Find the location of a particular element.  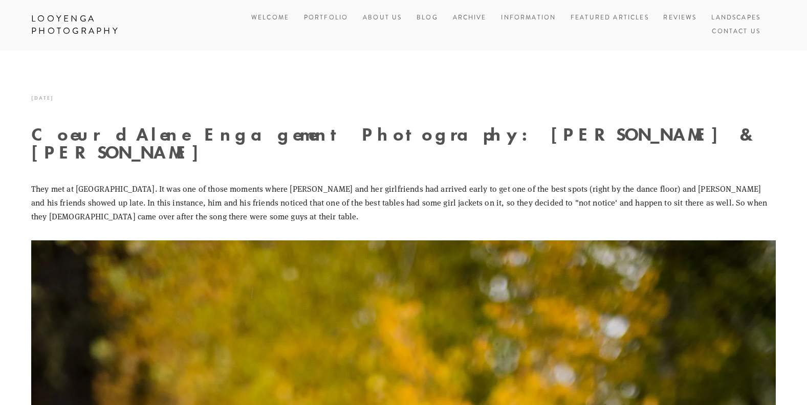

a: Portfolio is located at coordinates (326, 17).